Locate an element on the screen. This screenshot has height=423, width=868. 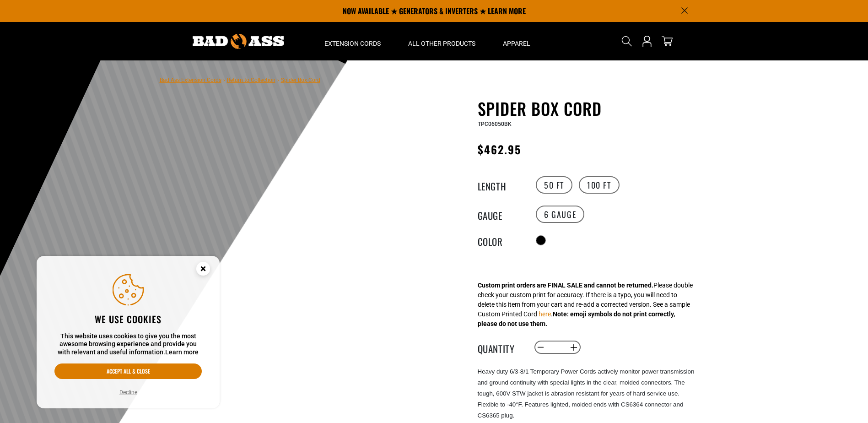
button: Accept all & close is located at coordinates (128, 372).